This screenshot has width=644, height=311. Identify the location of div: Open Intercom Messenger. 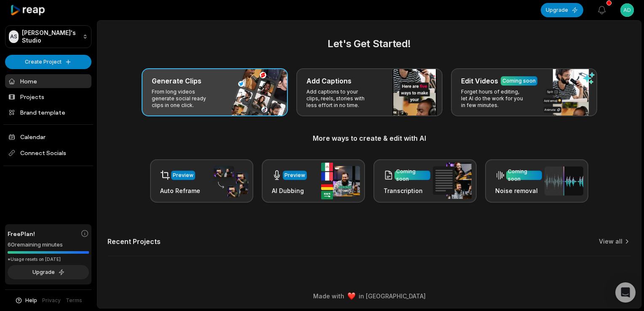
(626, 293).